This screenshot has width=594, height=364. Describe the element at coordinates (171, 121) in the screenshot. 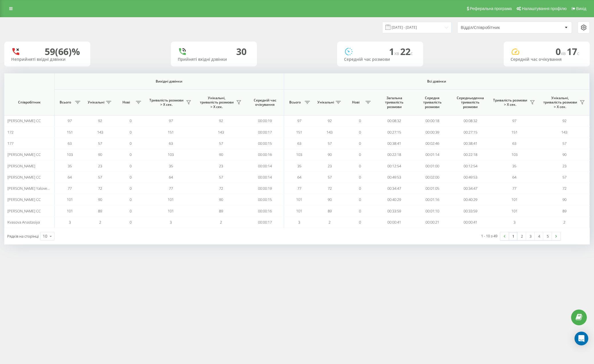

I see `span: 97` at that location.